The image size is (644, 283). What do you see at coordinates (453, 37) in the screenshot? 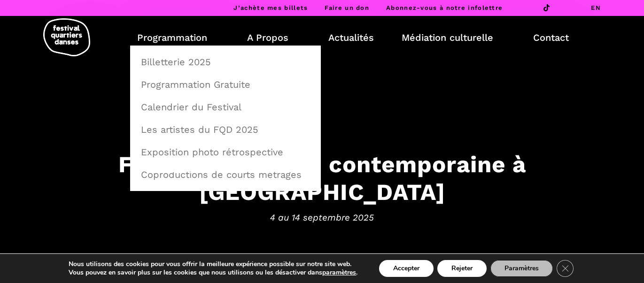
I see `a: Médiation culturelle` at bounding box center [453, 37].